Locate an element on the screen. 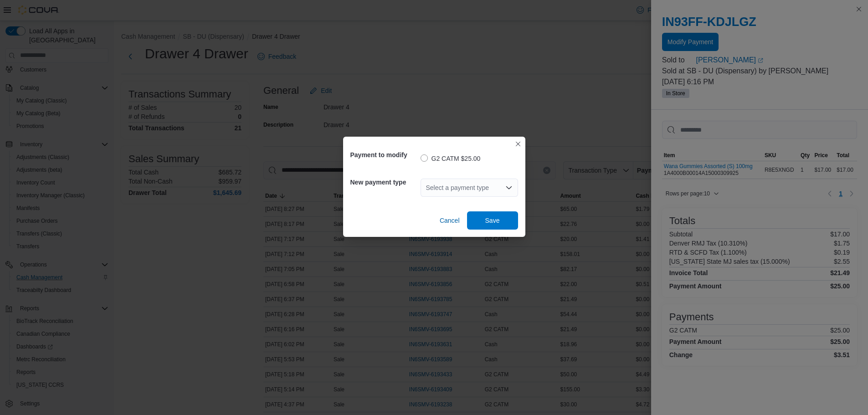  input: Accessible screen reader label is located at coordinates (427, 188).